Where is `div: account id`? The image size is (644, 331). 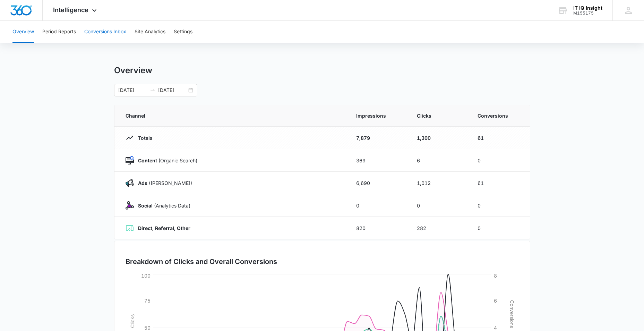 div: account id is located at coordinates (588, 13).